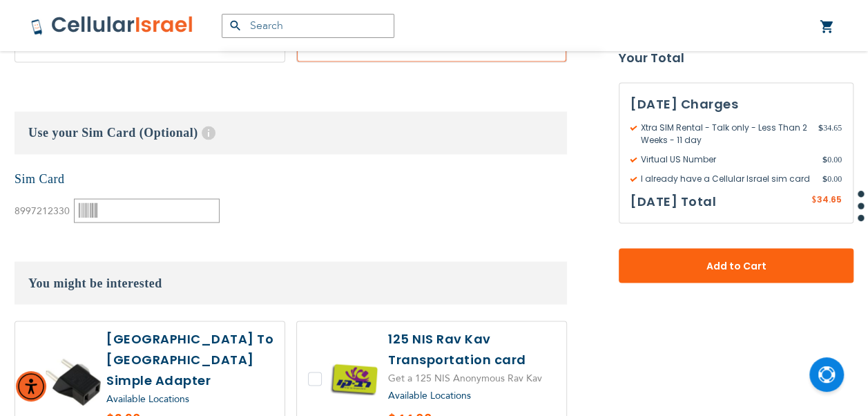 This screenshot has height=416, width=868. What do you see at coordinates (291, 133) in the screenshot?
I see `h3: Use your Sim Card (Optional)` at bounding box center [291, 133].